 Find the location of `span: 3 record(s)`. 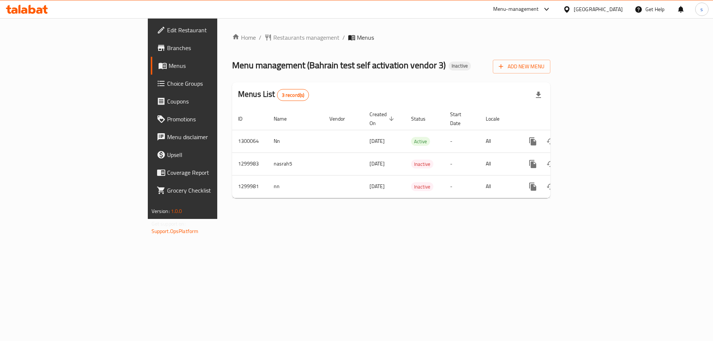

span: 3 record(s) is located at coordinates (293, 95).